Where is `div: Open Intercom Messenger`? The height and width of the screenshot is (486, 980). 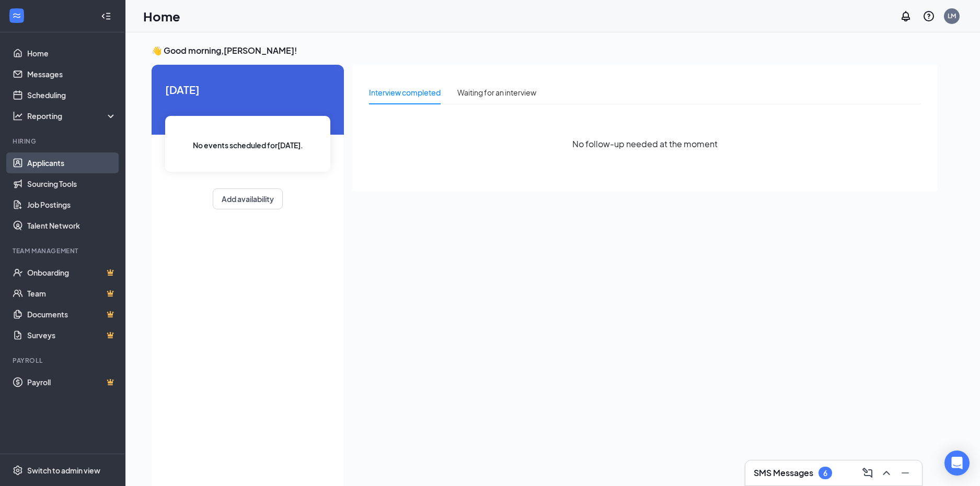
div: Open Intercom Messenger is located at coordinates (956, 463).